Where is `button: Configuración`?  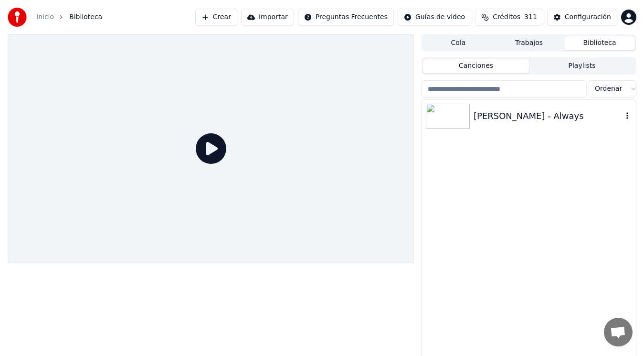
button: Configuración is located at coordinates (582, 17).